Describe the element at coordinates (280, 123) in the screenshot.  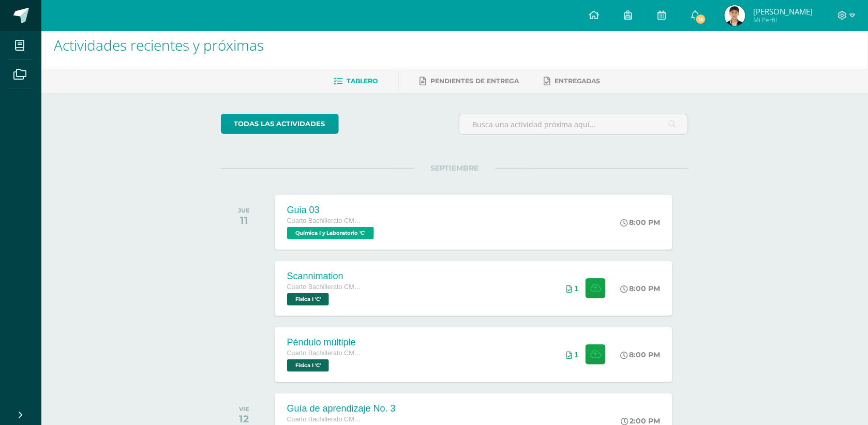
I see `a: todas las Actividades` at that location.